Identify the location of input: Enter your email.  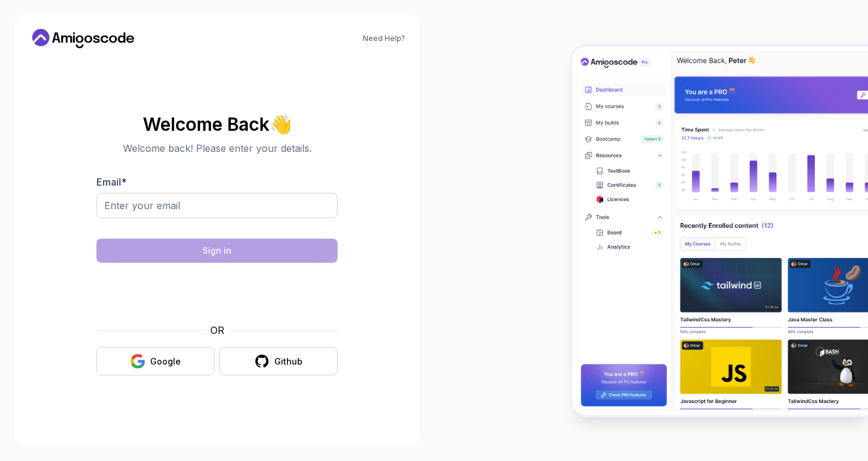
(217, 206).